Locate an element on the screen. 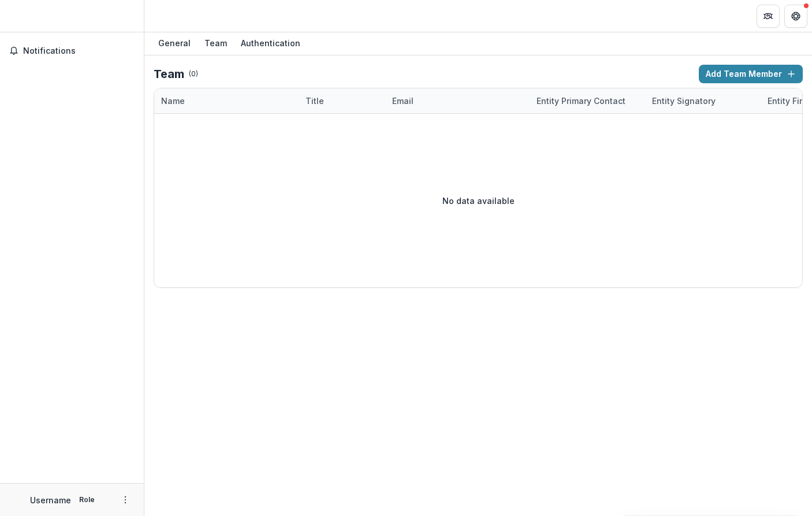 This screenshot has width=812, height=516. h2: Team is located at coordinates (169, 74).